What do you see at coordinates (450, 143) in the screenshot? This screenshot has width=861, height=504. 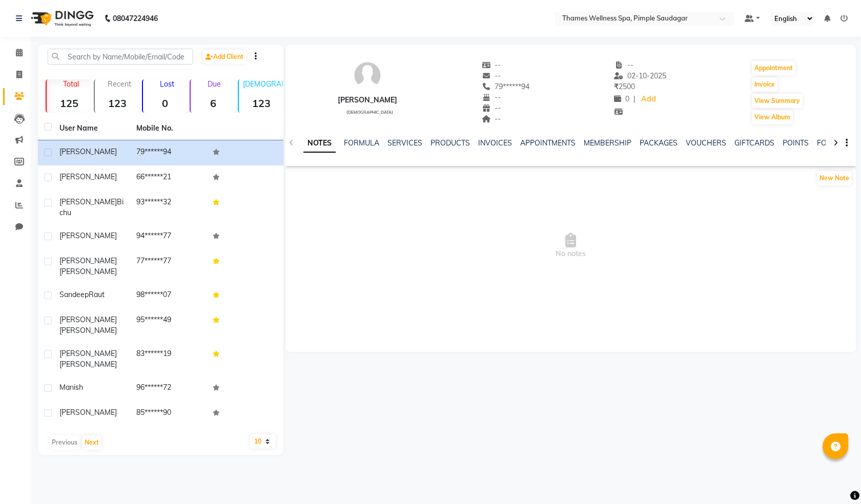 I see `a: PRODUCTS` at bounding box center [450, 143].